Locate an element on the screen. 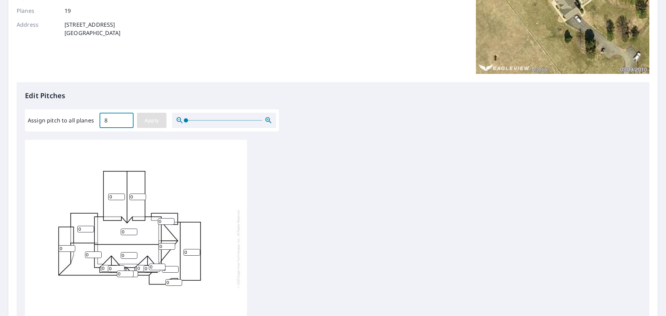  p: Address is located at coordinates (37, 29).